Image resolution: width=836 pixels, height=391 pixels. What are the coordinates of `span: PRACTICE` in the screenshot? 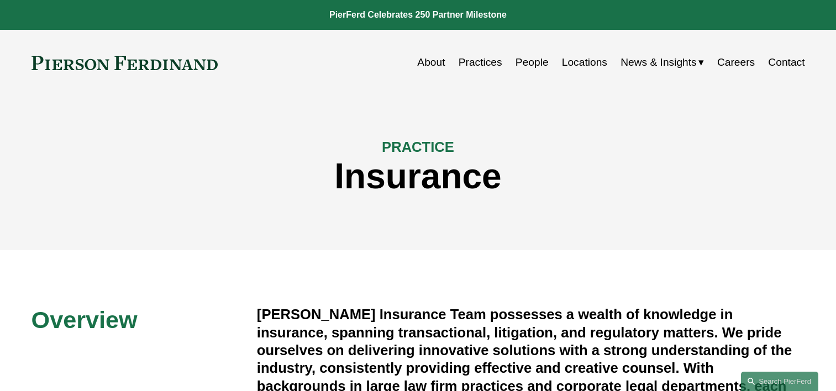 It's located at (418, 147).